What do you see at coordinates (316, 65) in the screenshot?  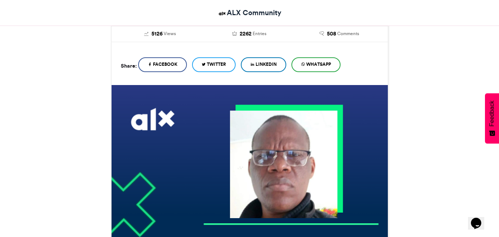 I see `a: WhatsApp` at bounding box center [316, 65].